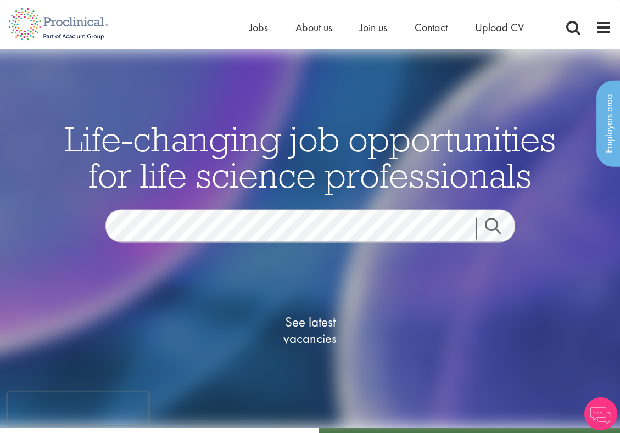  I want to click on span: See latest vacancies, so click(310, 331).